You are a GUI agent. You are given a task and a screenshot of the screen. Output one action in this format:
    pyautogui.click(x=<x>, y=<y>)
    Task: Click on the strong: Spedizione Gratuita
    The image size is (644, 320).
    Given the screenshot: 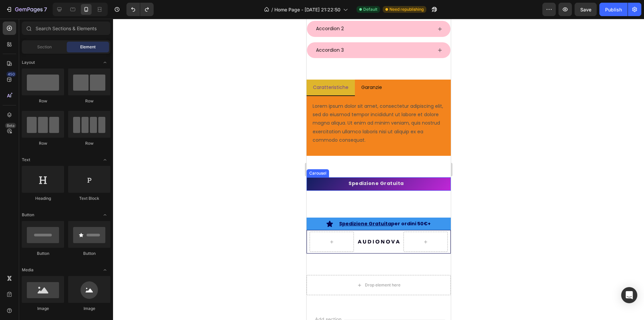 What is the action you would take?
    pyautogui.click(x=70, y=165)
    